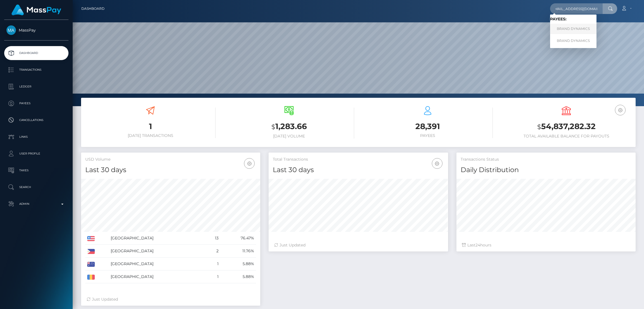  Describe the element at coordinates (358, 160) in the screenshot. I see `h5: Total Transactions` at that location.